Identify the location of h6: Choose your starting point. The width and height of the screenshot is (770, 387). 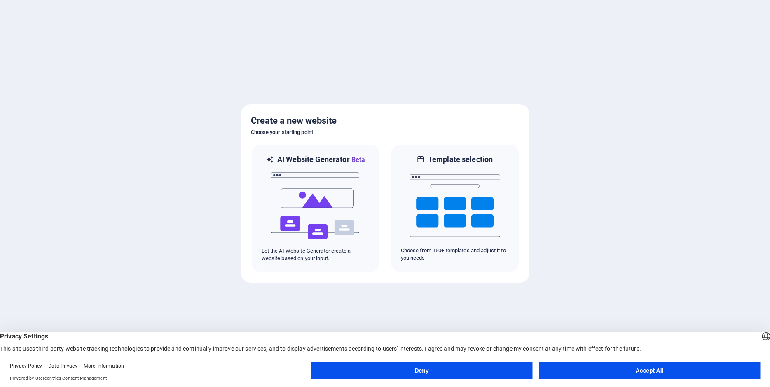
(385, 132).